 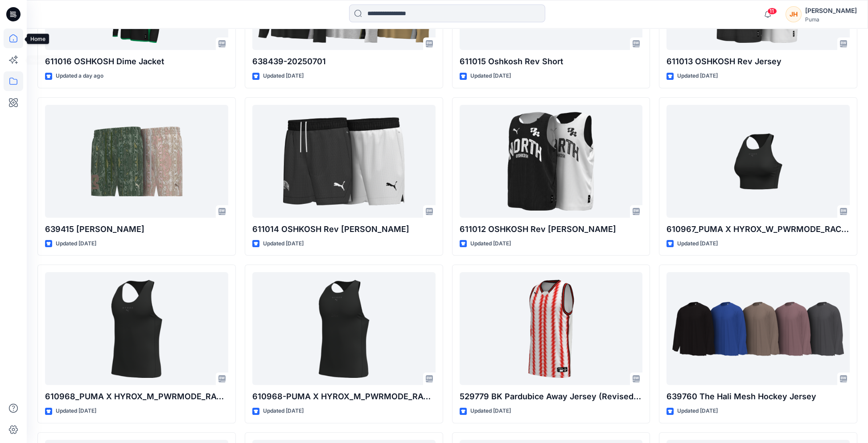 What do you see at coordinates (344, 328) in the screenshot?
I see `a: 610968-PUMA X HYROX_M_PWRMODE_RACE_TEE_V1` at bounding box center [344, 328].